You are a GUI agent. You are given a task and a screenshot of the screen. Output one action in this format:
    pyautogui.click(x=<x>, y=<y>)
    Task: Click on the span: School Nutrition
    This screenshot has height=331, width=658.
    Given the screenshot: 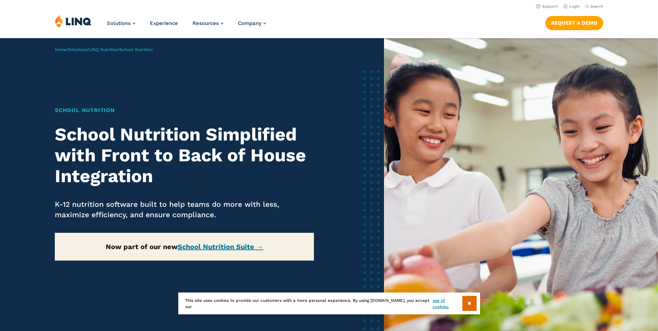 What is the action you would take?
    pyautogui.click(x=136, y=50)
    